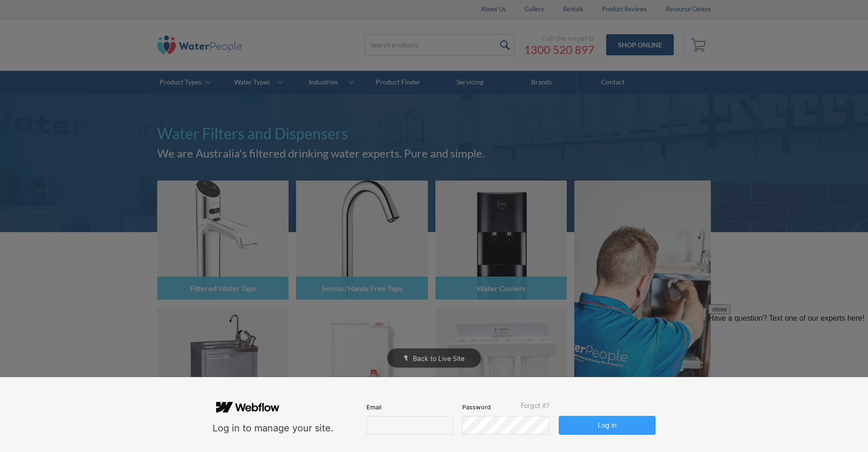 This screenshot has height=452, width=868. Describe the element at coordinates (59, 21) in the screenshot. I see `span: Text us` at that location.